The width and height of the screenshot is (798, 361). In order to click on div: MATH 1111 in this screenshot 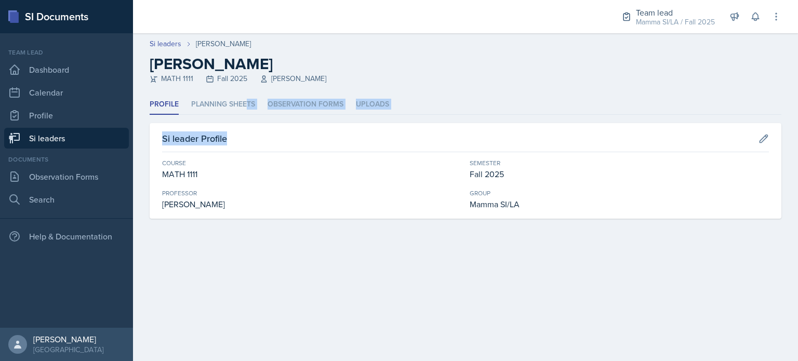, I will do `click(312, 174)`.